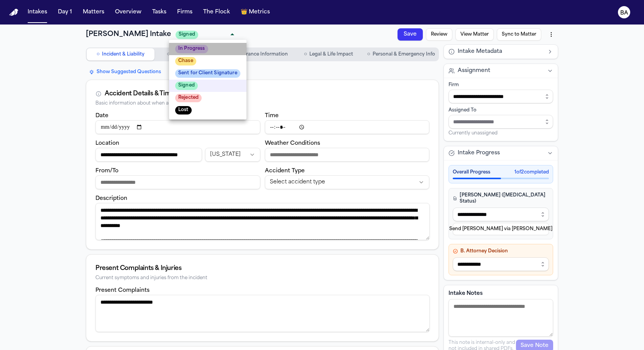 The height and width of the screenshot is (350, 644). Describe the element at coordinates (188, 98) in the screenshot. I see `span: Rejected` at that location.